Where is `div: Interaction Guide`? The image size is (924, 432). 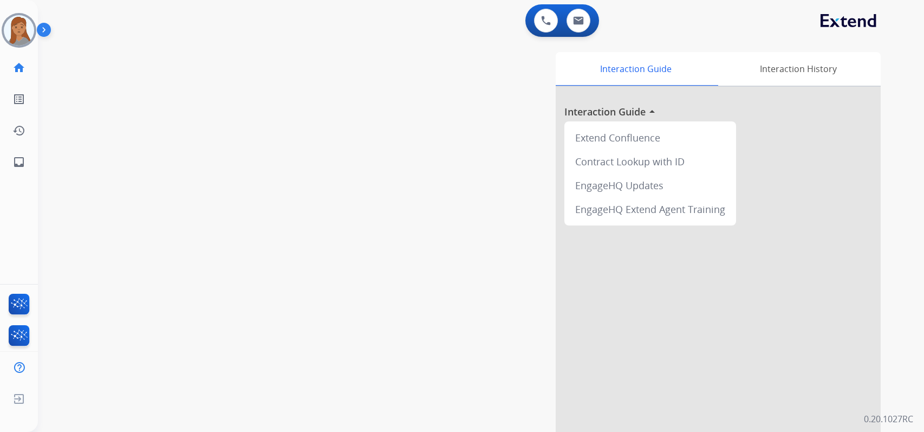 div: Interaction Guide is located at coordinates (635, 69).